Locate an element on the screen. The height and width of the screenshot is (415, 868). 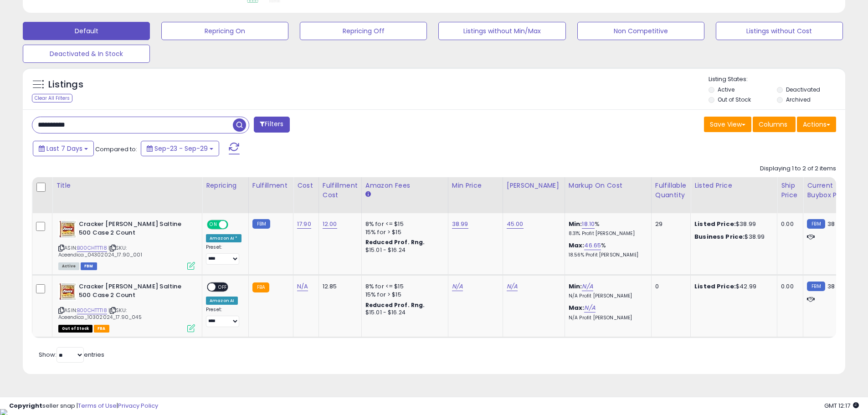
button: Listings without Min/Max is located at coordinates (502, 31).